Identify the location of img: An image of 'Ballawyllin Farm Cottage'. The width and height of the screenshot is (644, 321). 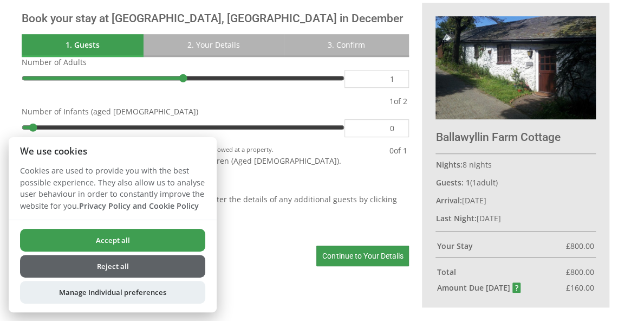
(516, 68).